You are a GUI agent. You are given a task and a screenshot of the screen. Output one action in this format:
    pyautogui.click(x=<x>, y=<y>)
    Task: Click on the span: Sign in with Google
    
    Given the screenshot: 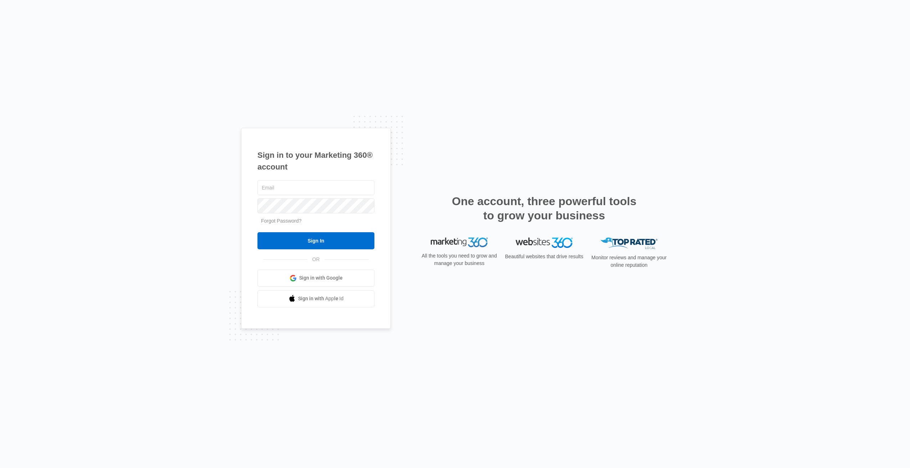 What is the action you would take?
    pyautogui.click(x=321, y=278)
    